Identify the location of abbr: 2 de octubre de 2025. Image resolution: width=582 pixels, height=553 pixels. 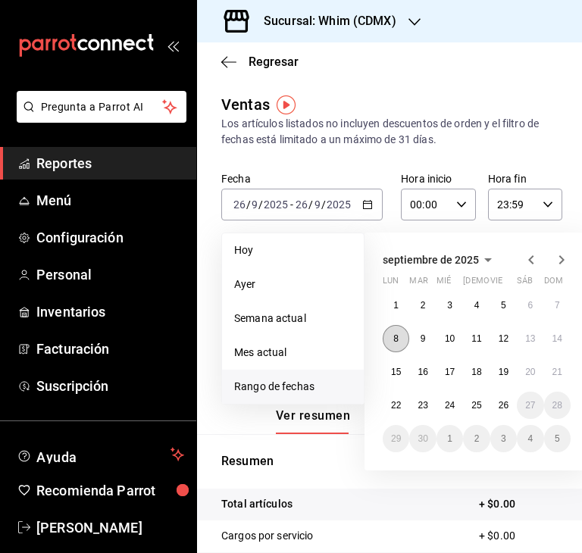
(477, 439).